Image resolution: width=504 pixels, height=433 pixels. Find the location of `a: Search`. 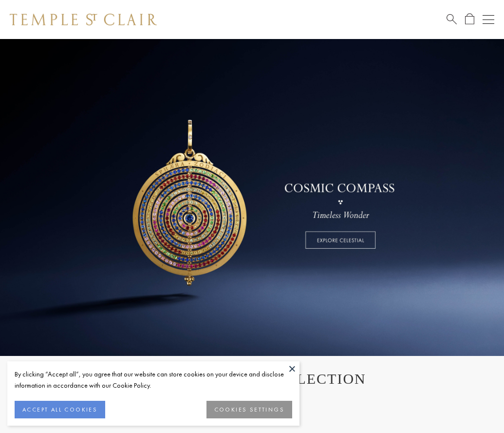

a: Search is located at coordinates (452, 19).